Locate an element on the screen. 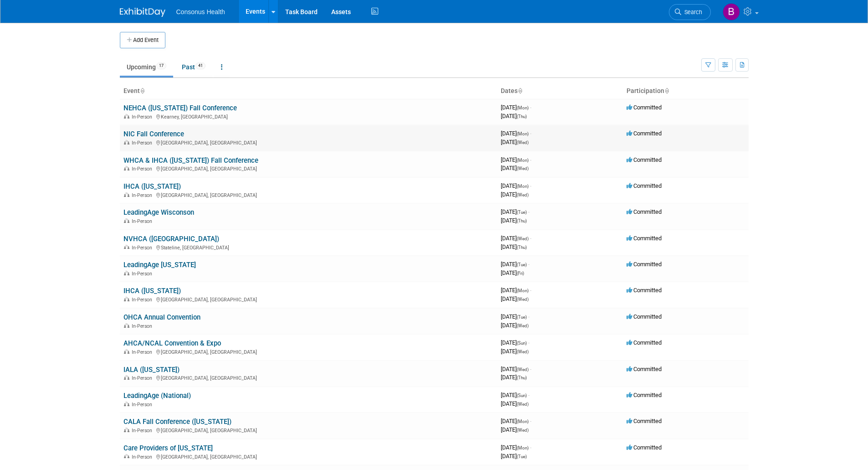 Image resolution: width=868 pixels, height=470 pixels. a: NIC Fall Conference is located at coordinates (154, 134).